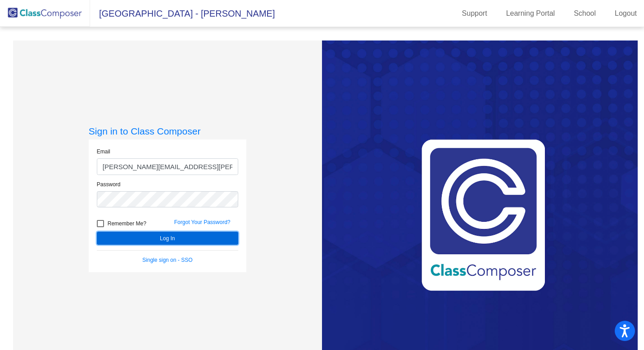  What do you see at coordinates (625, 14) in the screenshot?
I see `a: Logout` at bounding box center [625, 14].